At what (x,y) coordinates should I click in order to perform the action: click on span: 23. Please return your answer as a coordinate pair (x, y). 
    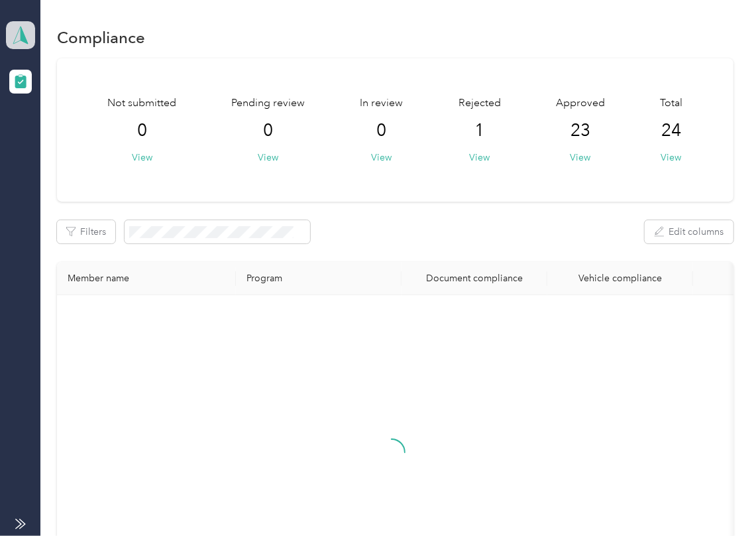
    Looking at the image, I should click on (580, 131).